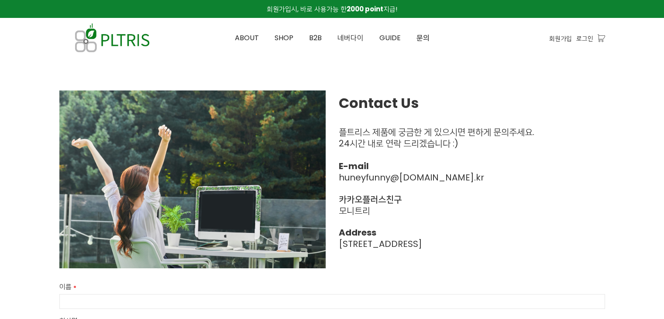  What do you see at coordinates (247, 38) in the screenshot?
I see `span: ABOUT` at bounding box center [247, 38].